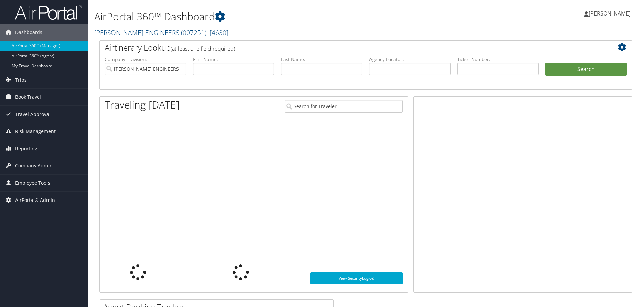 Image resolution: width=644 pixels, height=307 pixels. Describe the element at coordinates (35, 200) in the screenshot. I see `span: AirPortal® Admin` at that location.